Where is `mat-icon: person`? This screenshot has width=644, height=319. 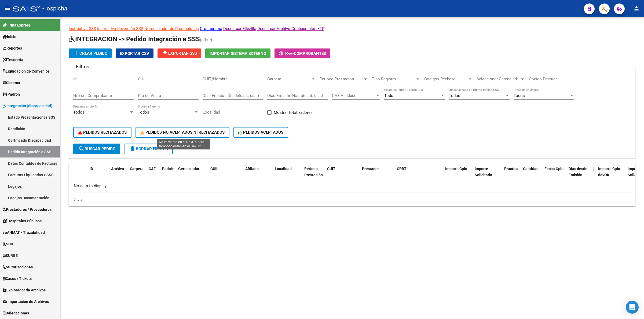 mat-icon: person is located at coordinates (637, 8).